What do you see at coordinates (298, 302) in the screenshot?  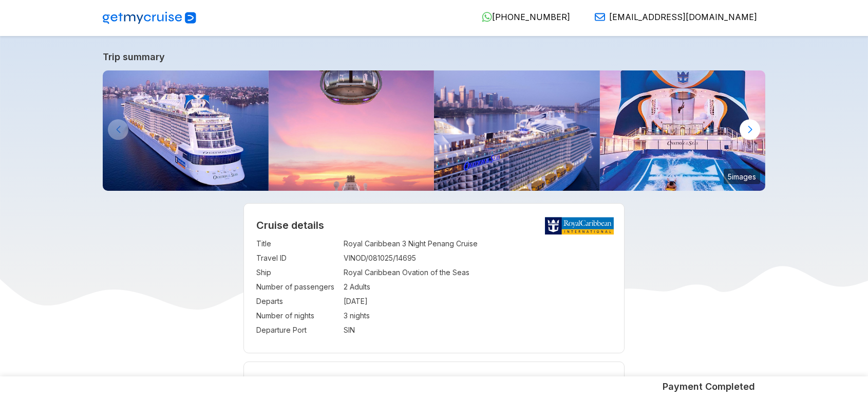 I see `td: Departs` at bounding box center [298, 302].